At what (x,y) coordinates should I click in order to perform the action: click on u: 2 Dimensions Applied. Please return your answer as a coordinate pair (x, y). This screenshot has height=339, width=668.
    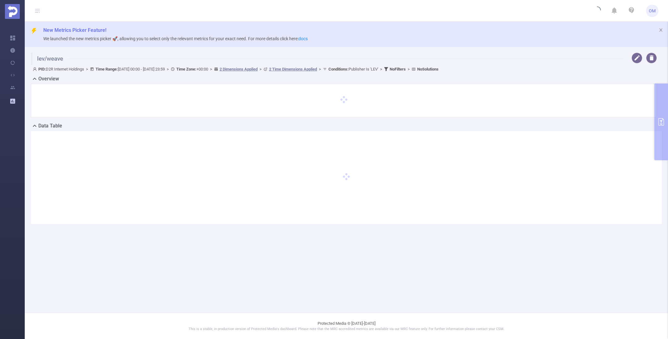
    Looking at the image, I should click on (238, 69).